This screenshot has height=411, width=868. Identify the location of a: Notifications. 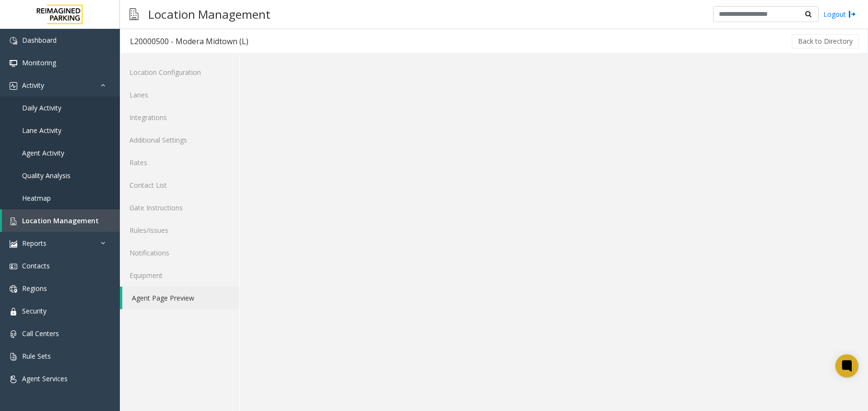
(180, 253).